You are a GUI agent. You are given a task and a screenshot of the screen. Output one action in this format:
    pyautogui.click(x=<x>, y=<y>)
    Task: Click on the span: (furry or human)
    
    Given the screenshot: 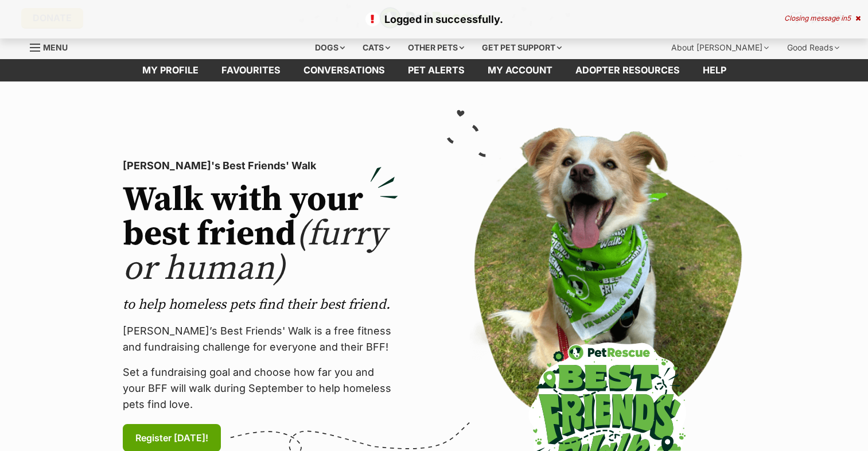 What is the action you would take?
    pyautogui.click(x=254, y=251)
    